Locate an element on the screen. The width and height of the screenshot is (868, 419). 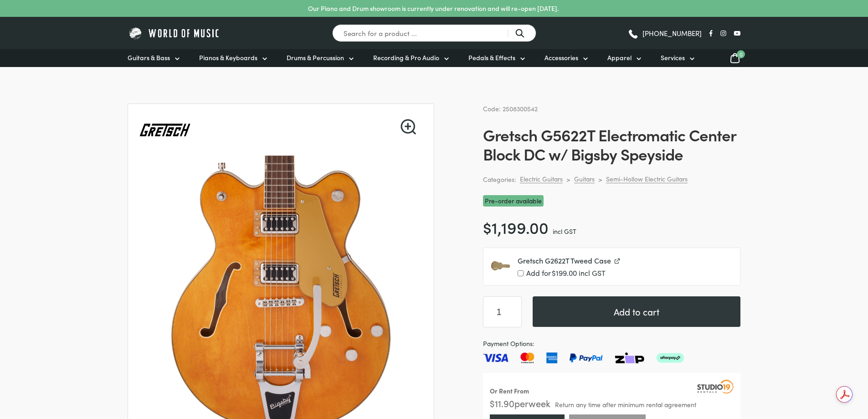
span: Pianos & Keyboards is located at coordinates (228, 58).